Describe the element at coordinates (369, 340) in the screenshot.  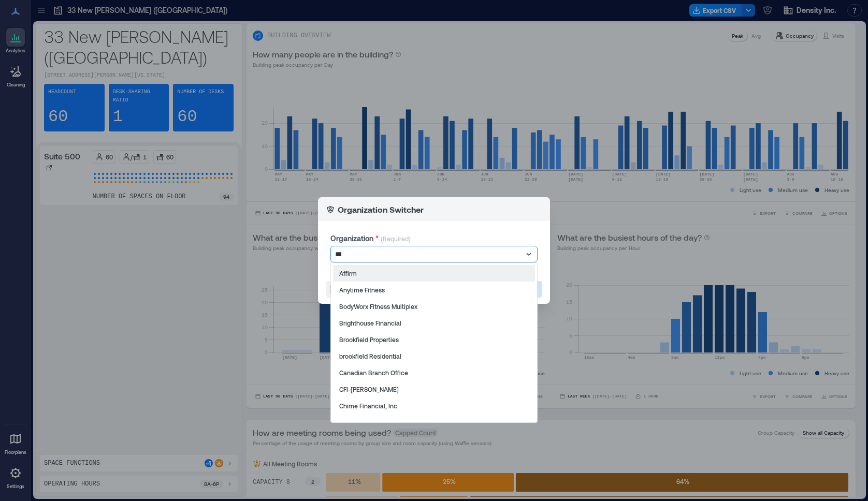
I see `p: Brookfield Properties` at that location.